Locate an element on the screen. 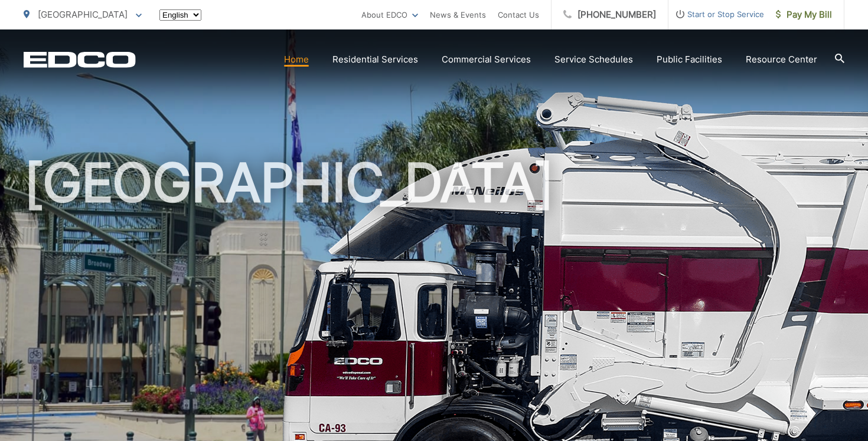 Image resolution: width=868 pixels, height=441 pixels. a: About EDCO is located at coordinates (390, 15).